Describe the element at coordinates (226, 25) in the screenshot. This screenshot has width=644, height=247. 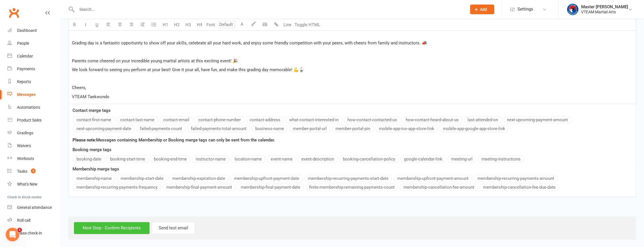
I see `input: Default` at that location.